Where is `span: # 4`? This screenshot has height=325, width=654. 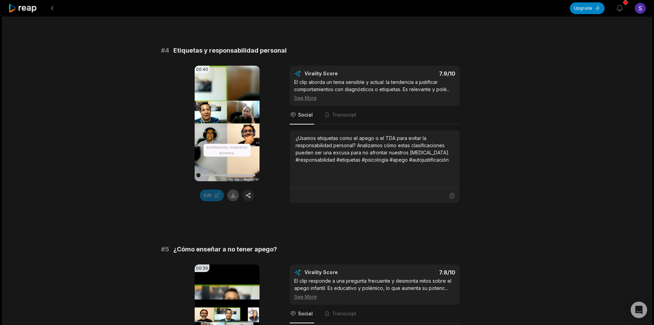
span: # 4 is located at coordinates (165, 50).